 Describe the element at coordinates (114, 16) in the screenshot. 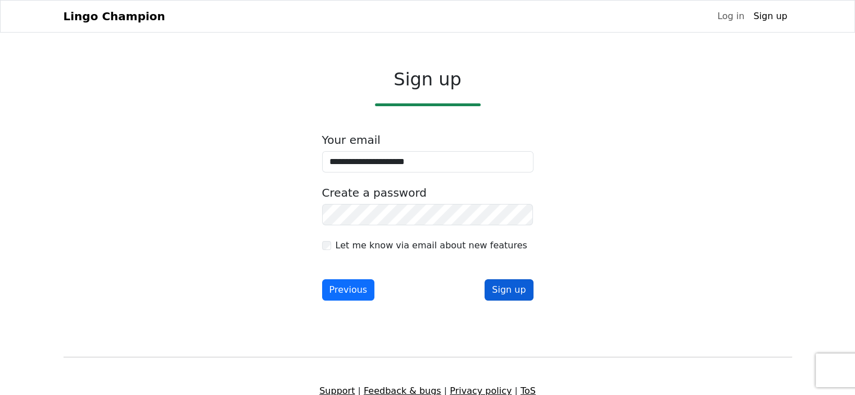

I see `a: Lingo Champion` at that location.